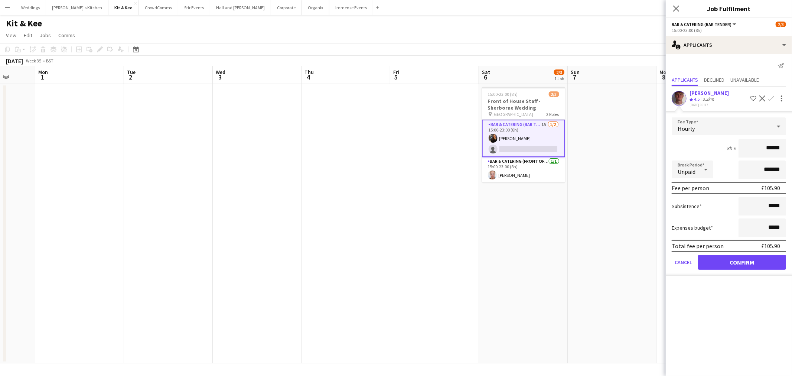  What do you see at coordinates (729, 45) in the screenshot?
I see `div: Applicants` at bounding box center [729, 45].